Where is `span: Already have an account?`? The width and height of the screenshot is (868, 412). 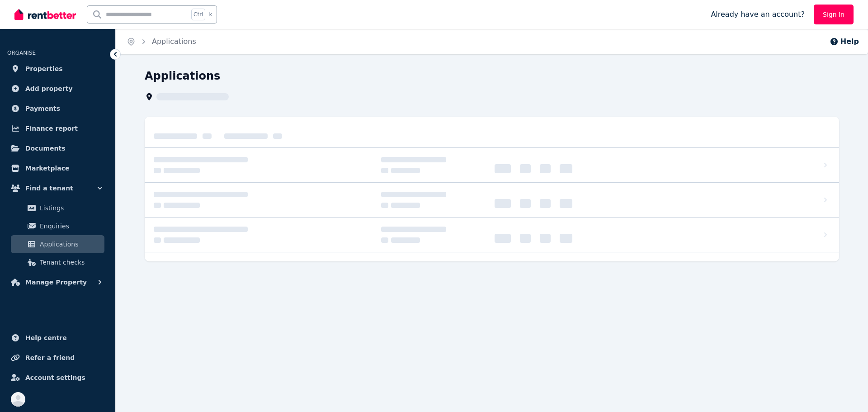 span: Already have an account? is located at coordinates (758, 14).